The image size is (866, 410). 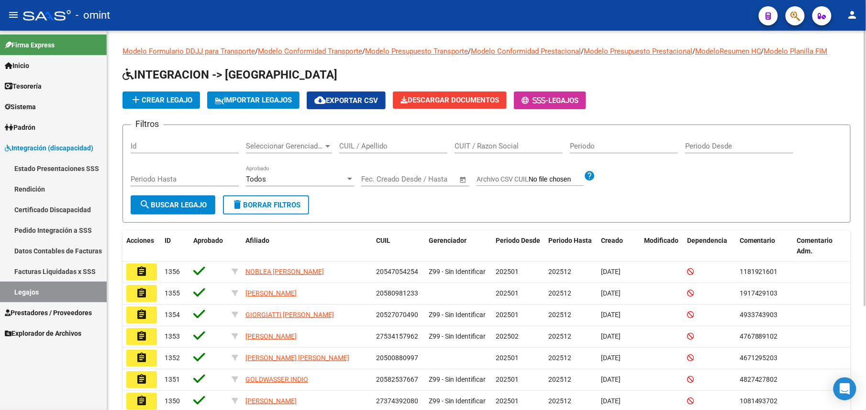 I want to click on button: Open calendar, so click(x=463, y=179).